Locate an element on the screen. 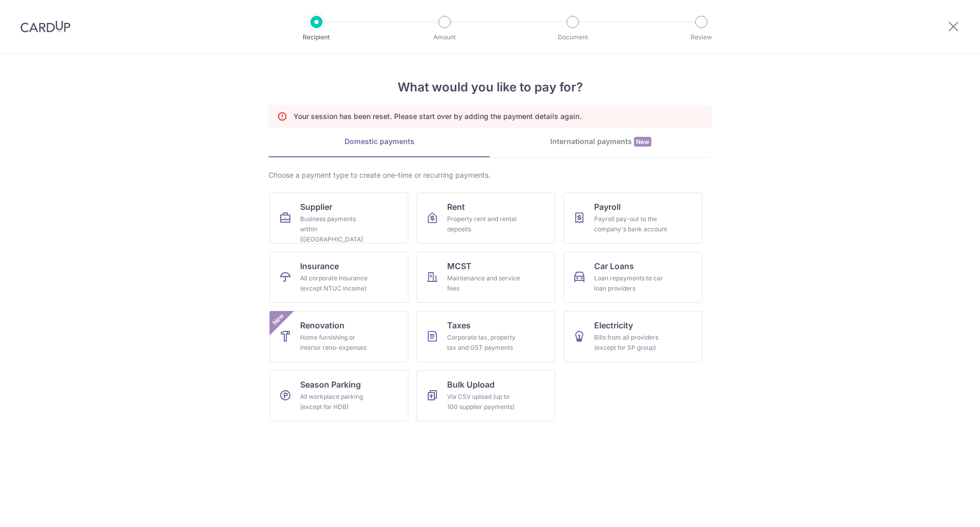 This screenshot has height=527, width=980. p: Document is located at coordinates (573, 38).